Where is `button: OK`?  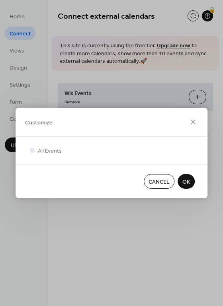 button: OK is located at coordinates (186, 181).